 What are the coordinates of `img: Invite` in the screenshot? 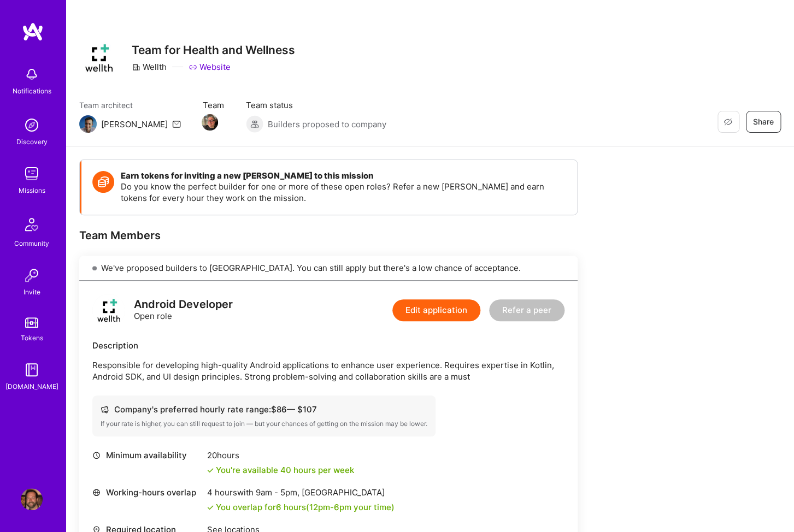 It's located at (32, 276).